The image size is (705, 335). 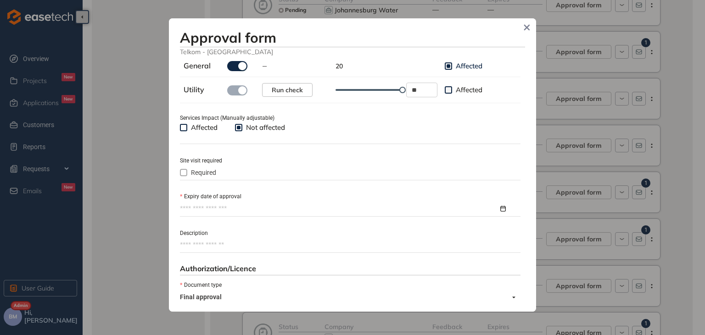 I want to click on span: Required, so click(x=203, y=173).